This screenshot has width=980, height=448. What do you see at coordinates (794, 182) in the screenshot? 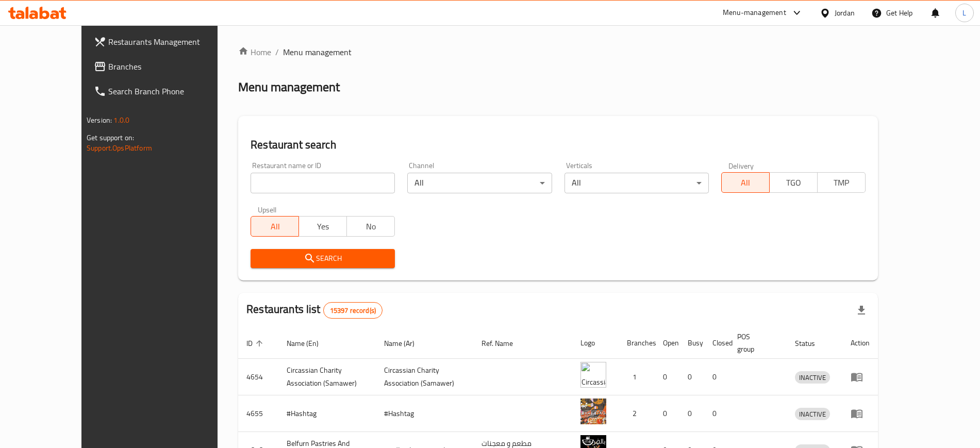
I see `span: TGO` at bounding box center [794, 182].